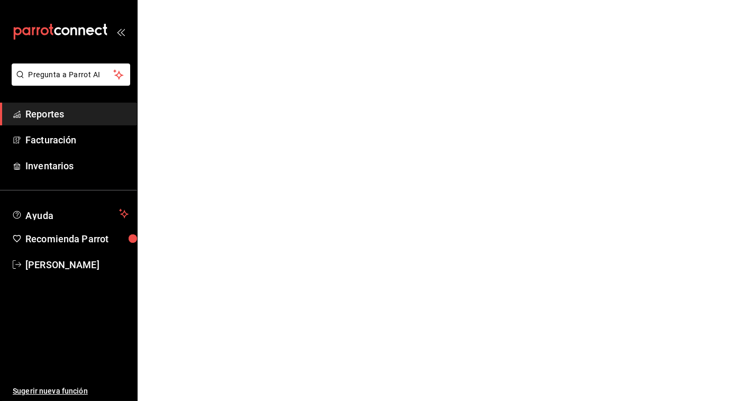  Describe the element at coordinates (69, 82) in the screenshot. I see `a: Pregunta a Parrot AI` at that location.